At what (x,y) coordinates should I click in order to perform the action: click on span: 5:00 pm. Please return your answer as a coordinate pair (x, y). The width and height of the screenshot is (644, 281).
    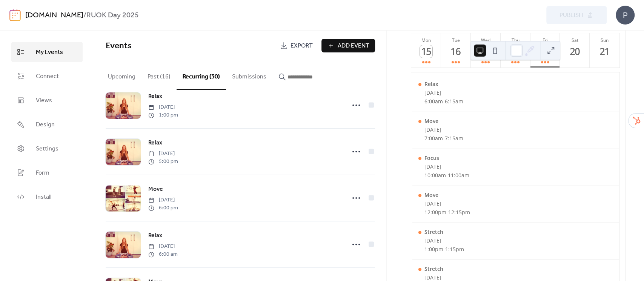
    Looking at the image, I should click on (163, 161).